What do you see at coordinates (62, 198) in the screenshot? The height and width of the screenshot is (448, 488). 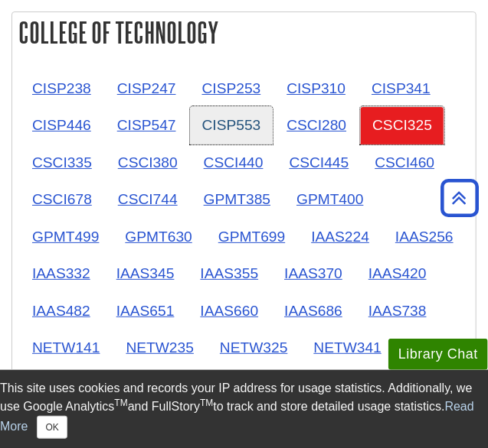 I see `a: CSCI678` at bounding box center [62, 198].